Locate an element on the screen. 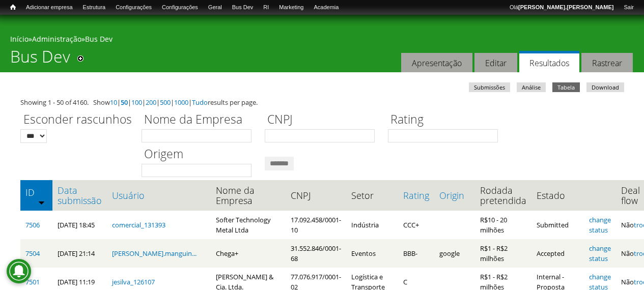 This screenshot has width=644, height=290. a: 100 is located at coordinates (137, 102).